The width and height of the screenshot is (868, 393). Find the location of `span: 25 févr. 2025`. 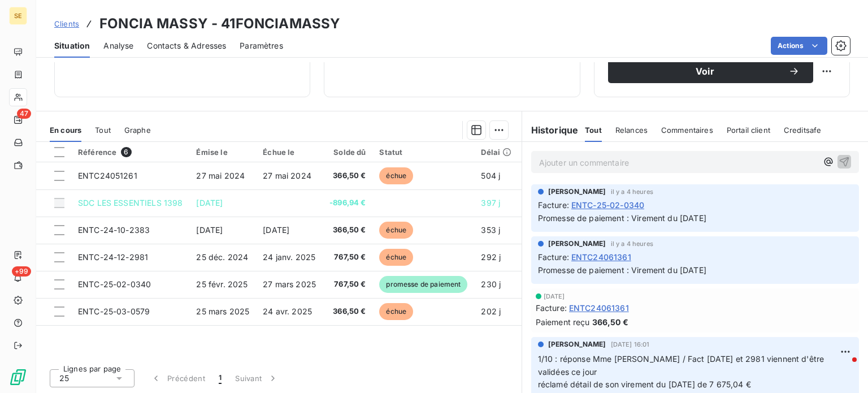

span: 25 févr. 2025 is located at coordinates (221, 284).